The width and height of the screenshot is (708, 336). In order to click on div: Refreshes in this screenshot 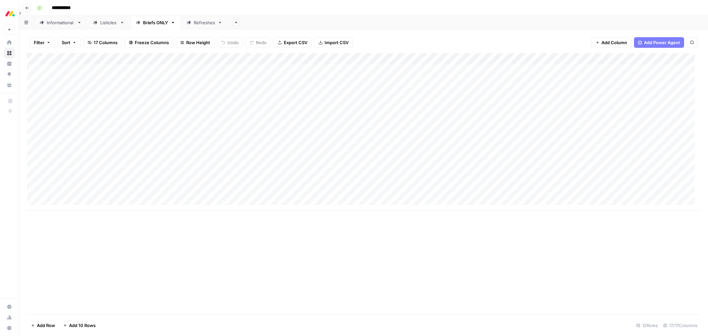, I will do `click(204, 23)`.